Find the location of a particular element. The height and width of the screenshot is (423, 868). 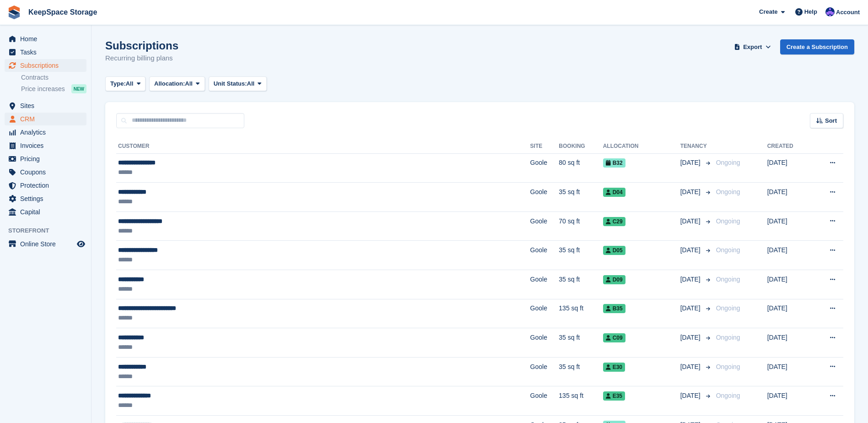

button: Type: All is located at coordinates (126, 84).